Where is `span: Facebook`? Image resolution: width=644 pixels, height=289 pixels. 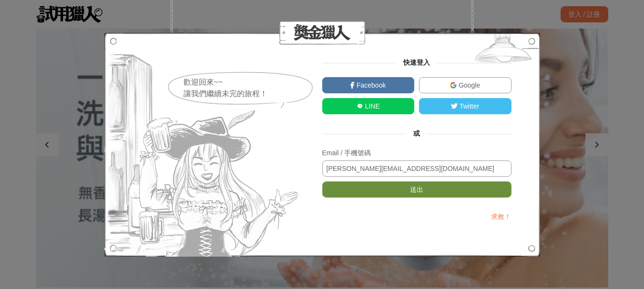 span: Facebook is located at coordinates (370, 86).